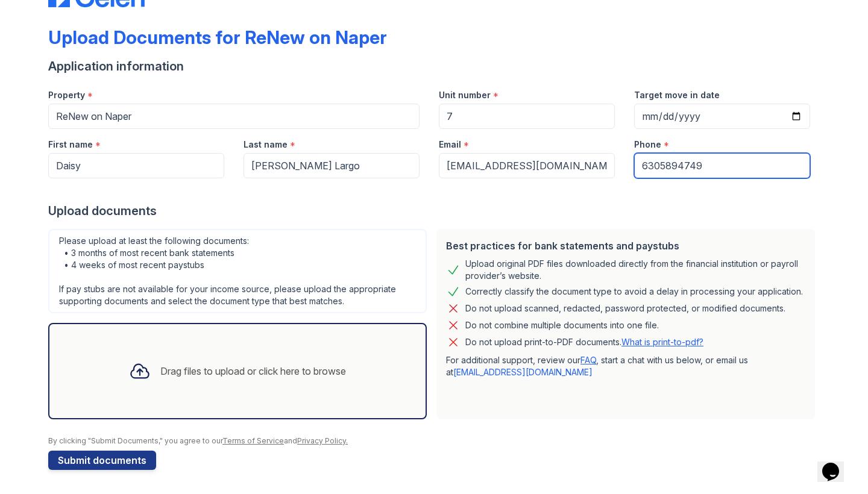 This screenshot has width=868, height=494. I want to click on label: Last name, so click(265, 144).